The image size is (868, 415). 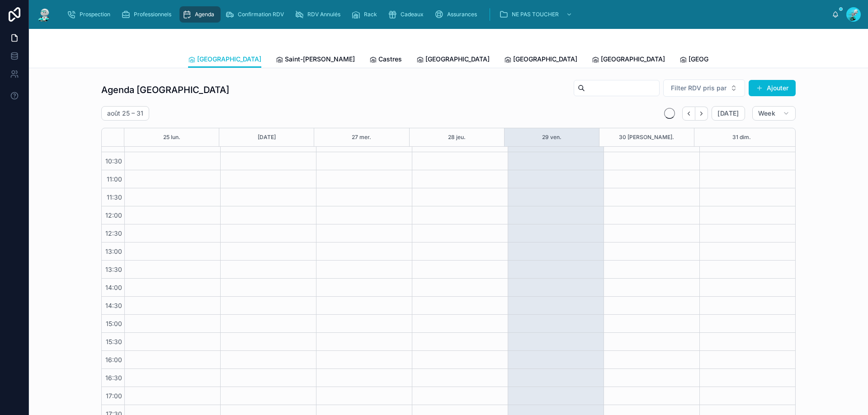 I want to click on span: RDV Annulés, so click(x=324, y=15).